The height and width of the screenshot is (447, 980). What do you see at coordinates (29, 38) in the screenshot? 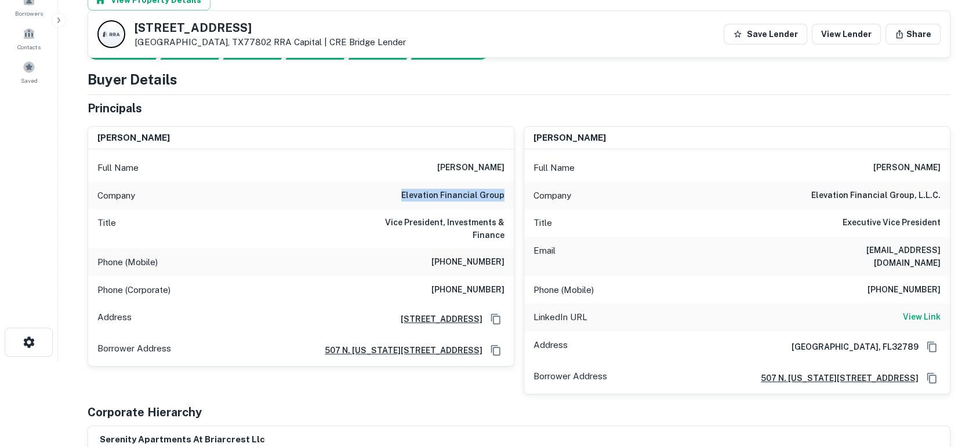
I see `a: Contacts` at bounding box center [29, 38].